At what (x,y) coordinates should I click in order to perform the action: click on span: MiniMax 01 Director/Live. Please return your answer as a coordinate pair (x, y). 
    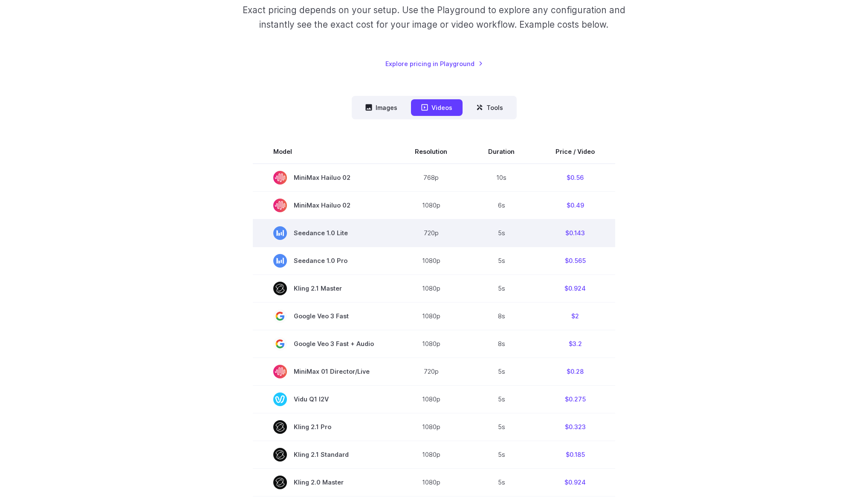
    Looking at the image, I should click on (323, 372).